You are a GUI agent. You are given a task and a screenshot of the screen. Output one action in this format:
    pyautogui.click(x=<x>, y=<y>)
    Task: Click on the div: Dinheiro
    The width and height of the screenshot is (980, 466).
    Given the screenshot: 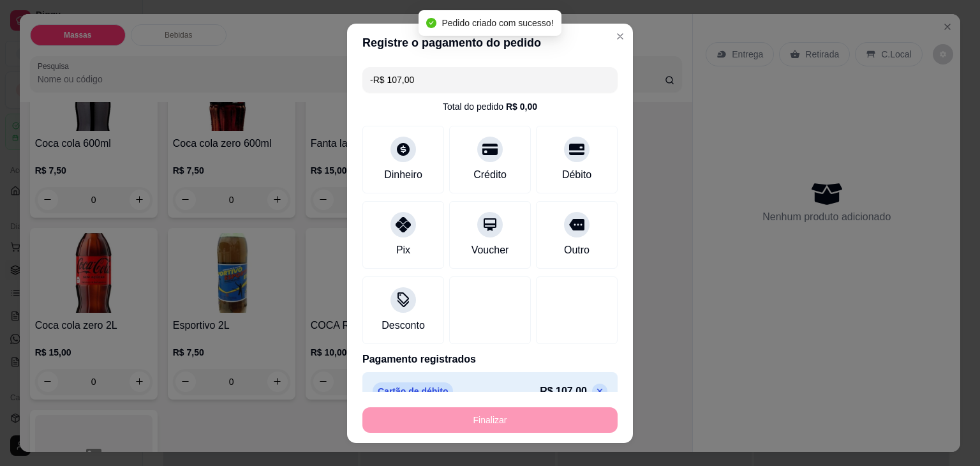 What is the action you would take?
    pyautogui.click(x=403, y=175)
    